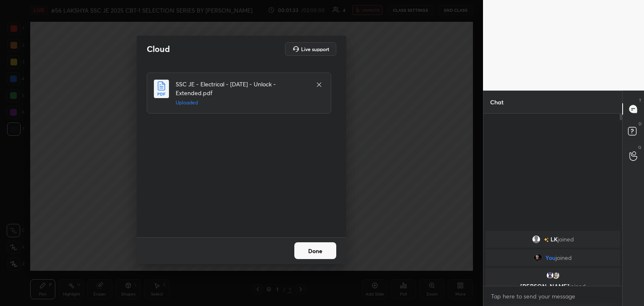 The width and height of the screenshot is (644, 306). Describe the element at coordinates (554, 239) in the screenshot. I see `span: LK` at that location.